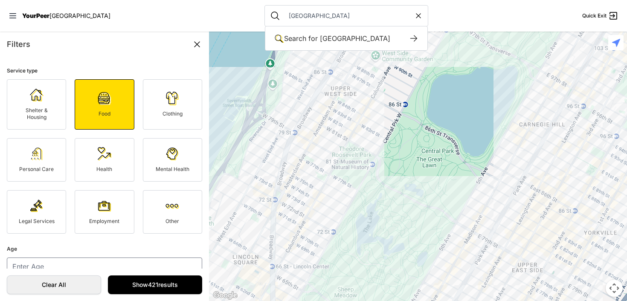 The width and height of the screenshot is (627, 301). I want to click on a: Open this area in Google Maps (opens a new window), so click(225, 296).